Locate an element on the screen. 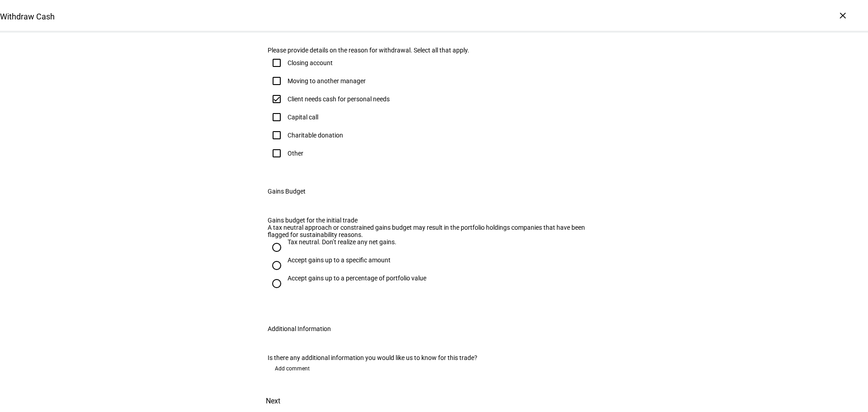 The height and width of the screenshot is (412, 868). button: Add comment is located at coordinates (292, 369).